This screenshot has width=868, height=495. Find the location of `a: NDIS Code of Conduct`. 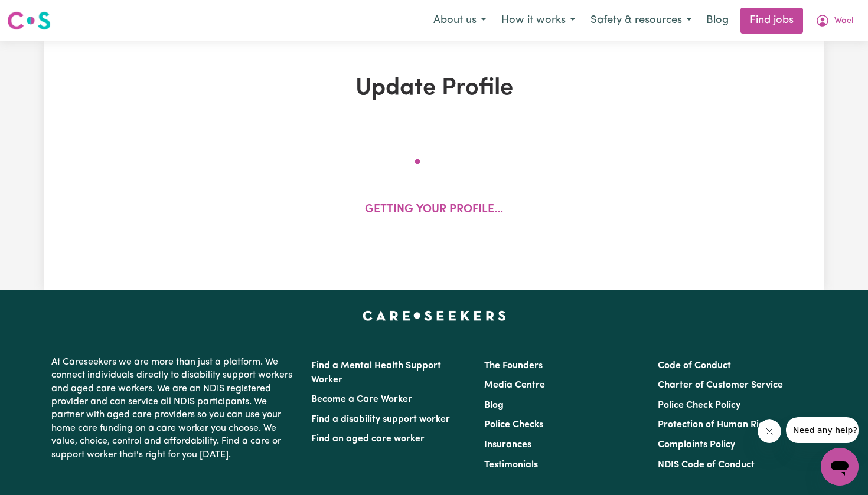

a: NDIS Code of Conduct is located at coordinates (706, 465).